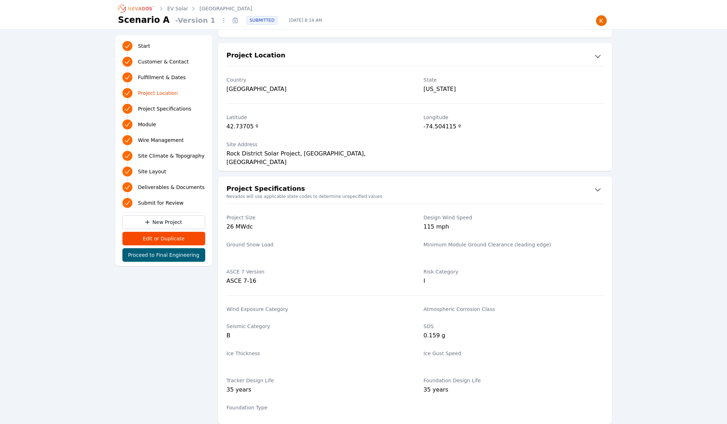 This screenshot has height=424, width=727. What do you see at coordinates (316, 272) in the screenshot?
I see `label: ASCE 7 Version` at bounding box center [316, 272].